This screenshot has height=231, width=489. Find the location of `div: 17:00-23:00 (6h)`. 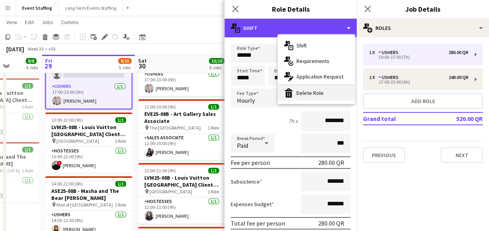

div: 17:00-23:00 (6h) is located at coordinates (419, 82).